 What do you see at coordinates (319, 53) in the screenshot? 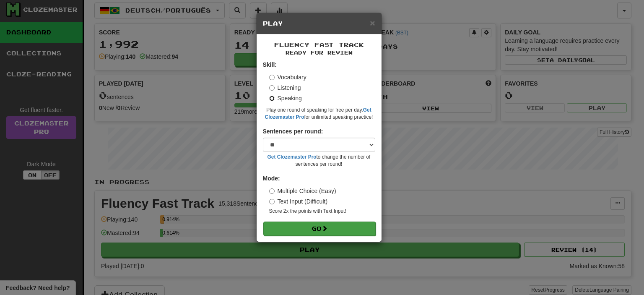
I see `small: Ready for Review` at bounding box center [319, 53].